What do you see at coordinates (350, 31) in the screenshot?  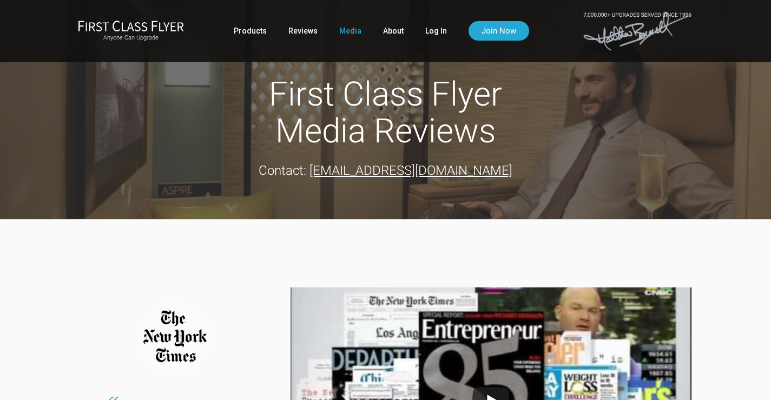 I see `a: Media` at bounding box center [350, 31].